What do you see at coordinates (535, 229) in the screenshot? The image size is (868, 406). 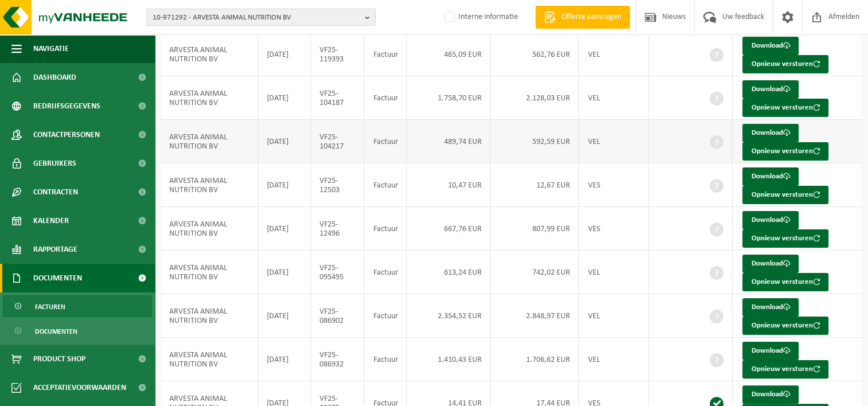 I see `td: 807,99 EUR` at bounding box center [535, 229].